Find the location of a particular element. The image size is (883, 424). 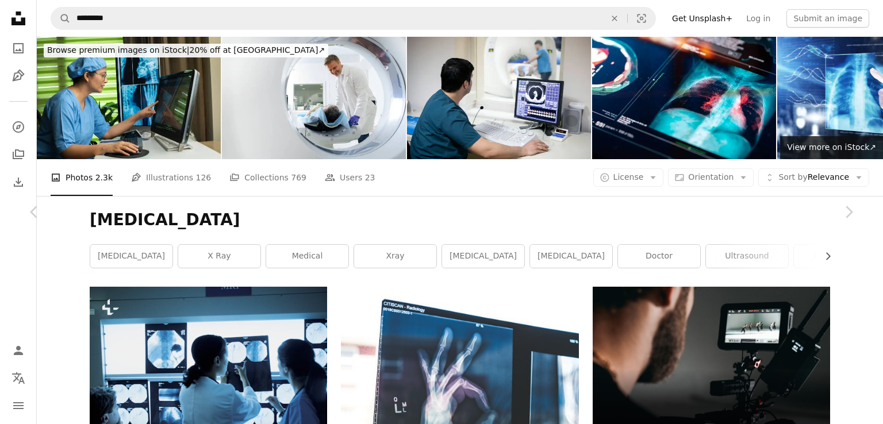

span: License is located at coordinates (628, 177).